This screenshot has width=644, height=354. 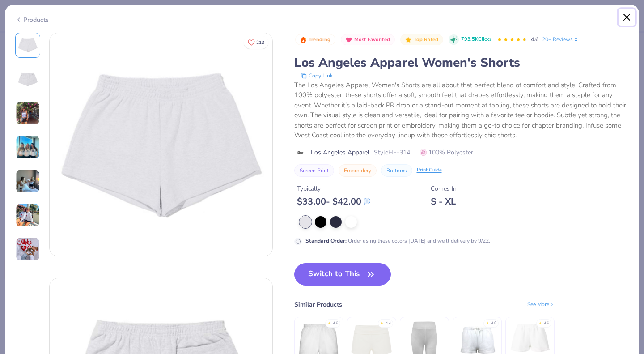 I want to click on button: Screen Print, so click(x=314, y=171).